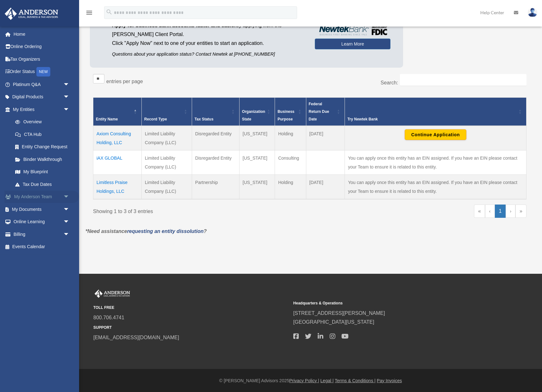  I want to click on a: Events Calendar, so click(42, 247).